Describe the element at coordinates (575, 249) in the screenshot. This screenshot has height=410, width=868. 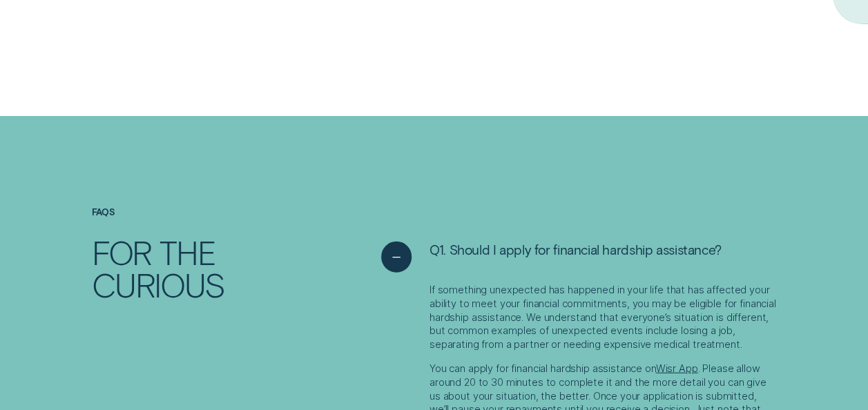
I see `span: Q1. Should I apply for financial hardship assistance?` at that location.